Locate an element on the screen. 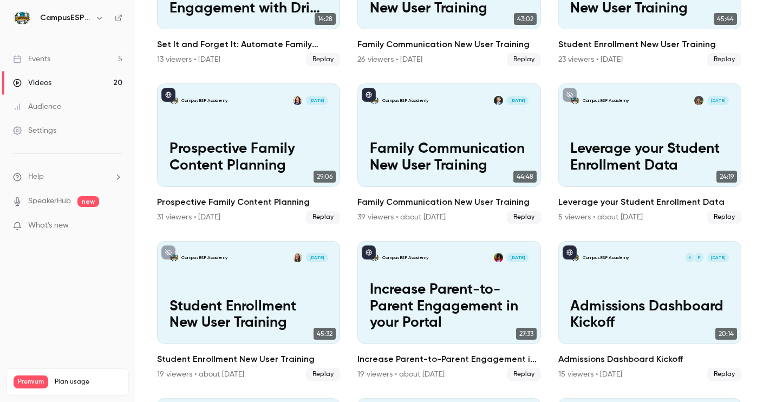  div: K is located at coordinates (690, 257).